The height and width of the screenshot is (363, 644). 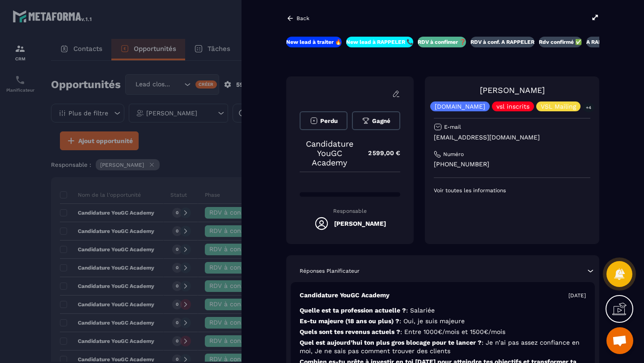 I want to click on p: Voir toutes les informations, so click(x=512, y=190).